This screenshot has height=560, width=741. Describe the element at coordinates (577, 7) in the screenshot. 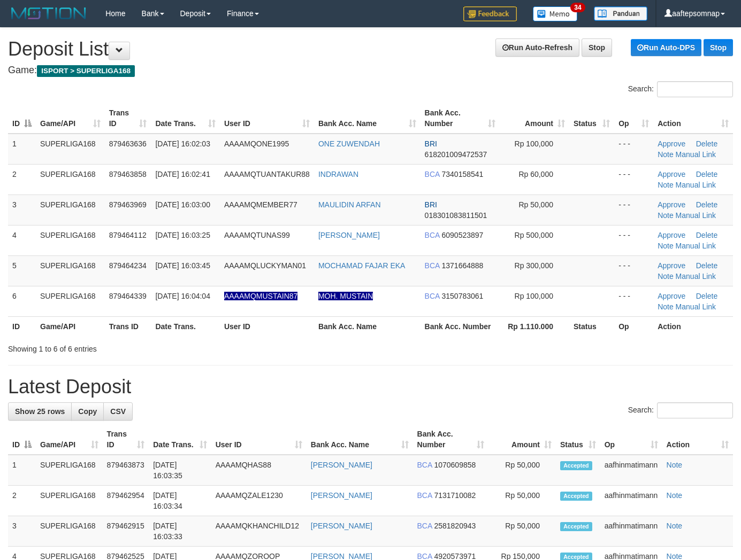

I see `span: 34` at that location.